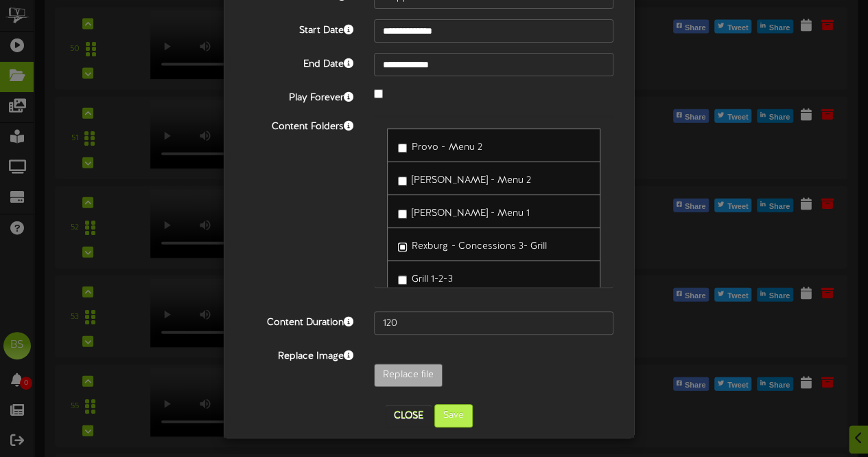 This screenshot has height=457, width=868. Describe the element at coordinates (402, 280) in the screenshot. I see `input: Grill 1-2-3` at that location.